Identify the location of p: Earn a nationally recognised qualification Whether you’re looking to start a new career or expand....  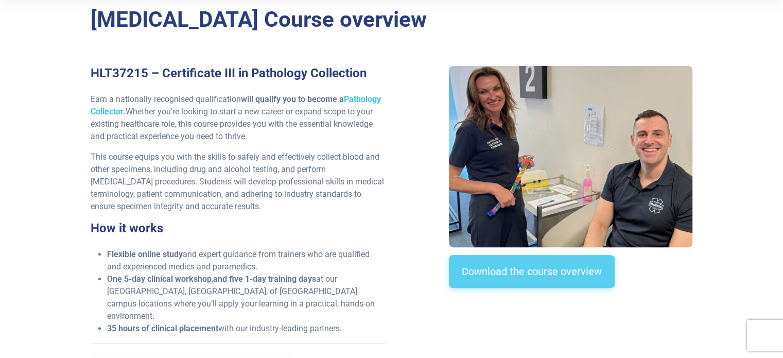
(238, 118).